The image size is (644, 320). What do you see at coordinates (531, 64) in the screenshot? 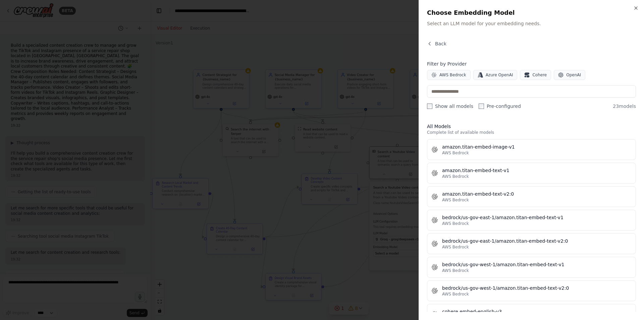
I see `h4: Filter by Provider` at bounding box center [531, 64].